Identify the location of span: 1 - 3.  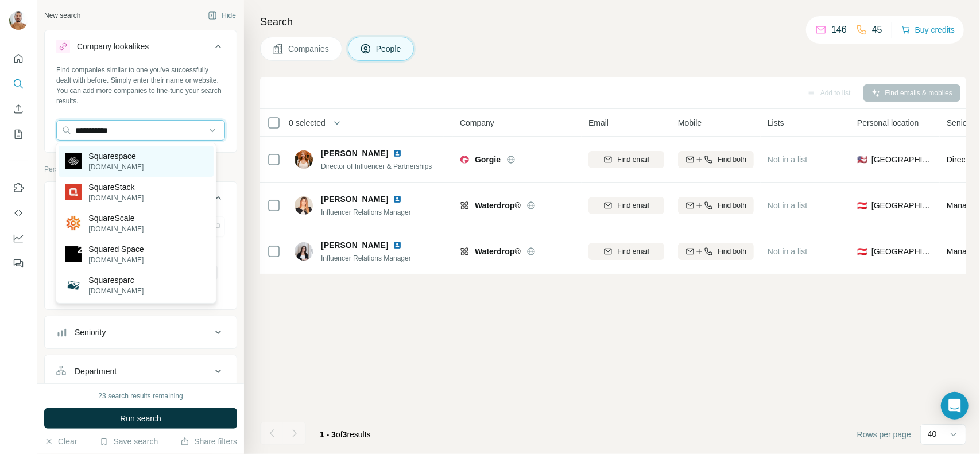
(328, 435).